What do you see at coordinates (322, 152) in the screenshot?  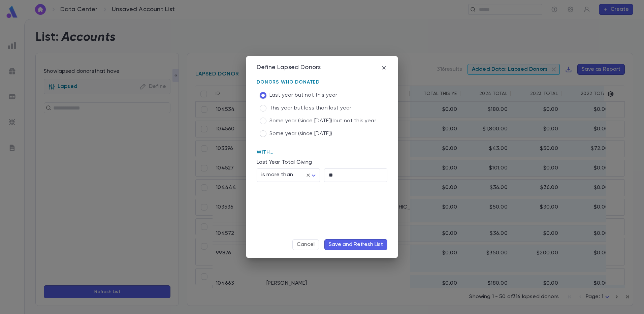 I see `p: With...` at bounding box center [322, 152].